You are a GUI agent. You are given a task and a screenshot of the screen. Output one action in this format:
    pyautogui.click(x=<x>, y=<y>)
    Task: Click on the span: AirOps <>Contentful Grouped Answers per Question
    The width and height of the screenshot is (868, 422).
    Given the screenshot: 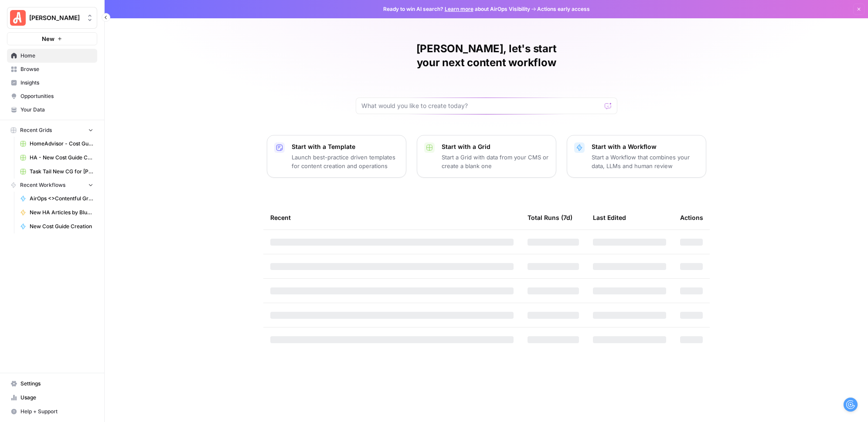 What is the action you would take?
    pyautogui.click(x=61, y=199)
    